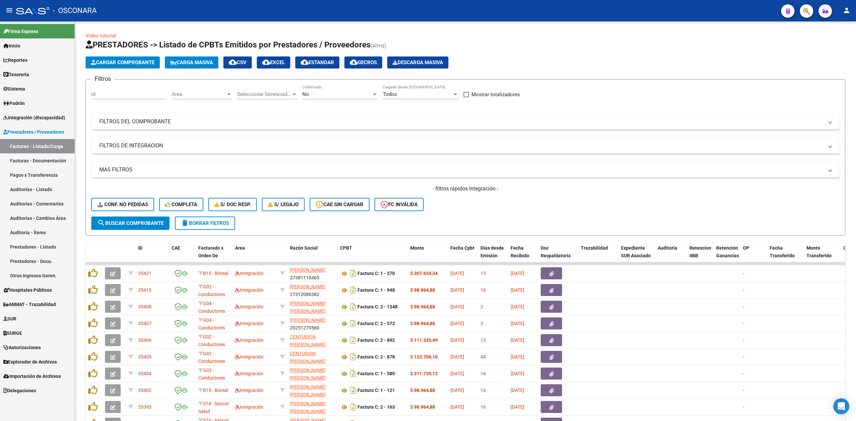  Describe the element at coordinates (123, 63) in the screenshot. I see `span: Cargar Comprobante` at that location.